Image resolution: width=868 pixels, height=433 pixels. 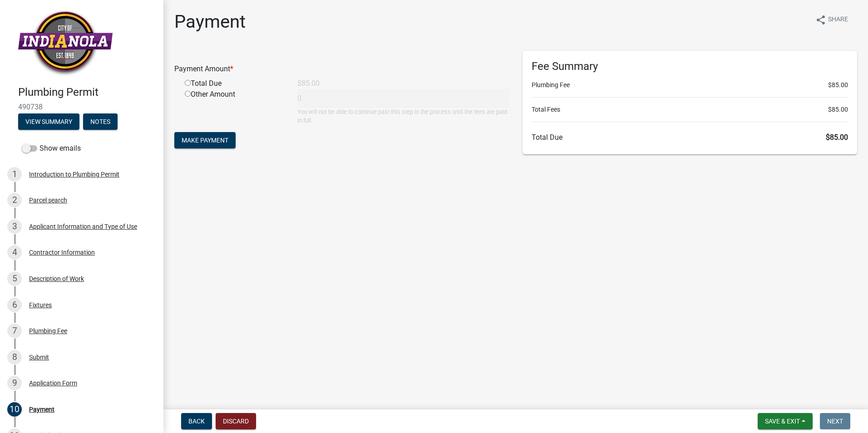 I want to click on span: Save & Exit, so click(x=782, y=421).